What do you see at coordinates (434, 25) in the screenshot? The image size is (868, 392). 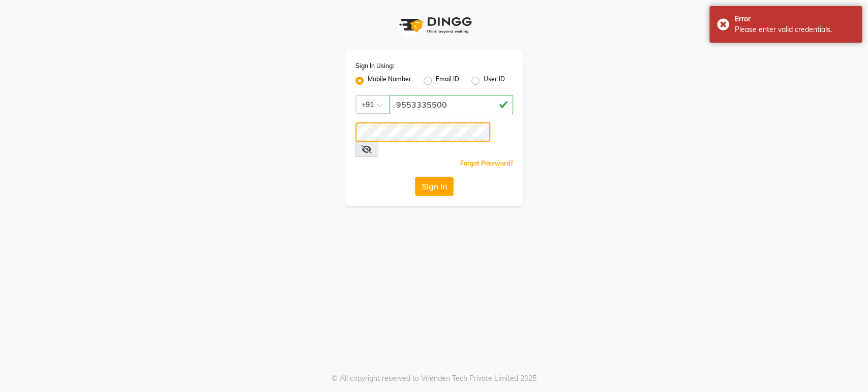 I see `img: logo1.svg` at bounding box center [434, 25].